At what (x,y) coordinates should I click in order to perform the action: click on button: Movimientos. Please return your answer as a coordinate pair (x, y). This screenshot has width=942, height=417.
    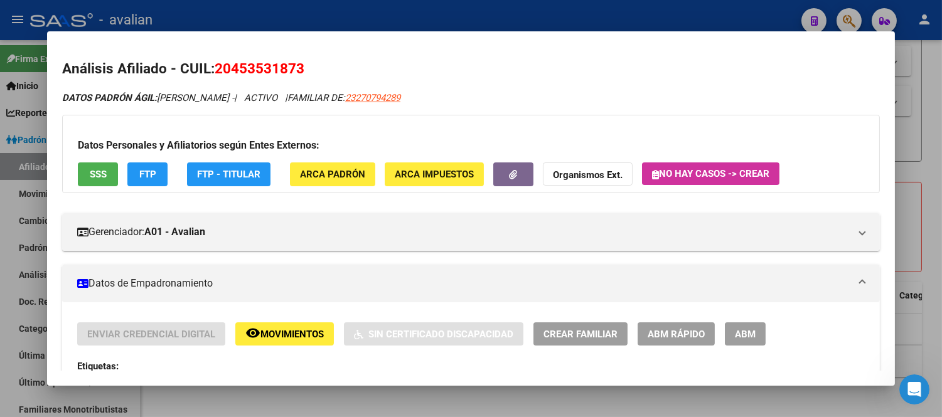
    Looking at the image, I should click on (284, 334).